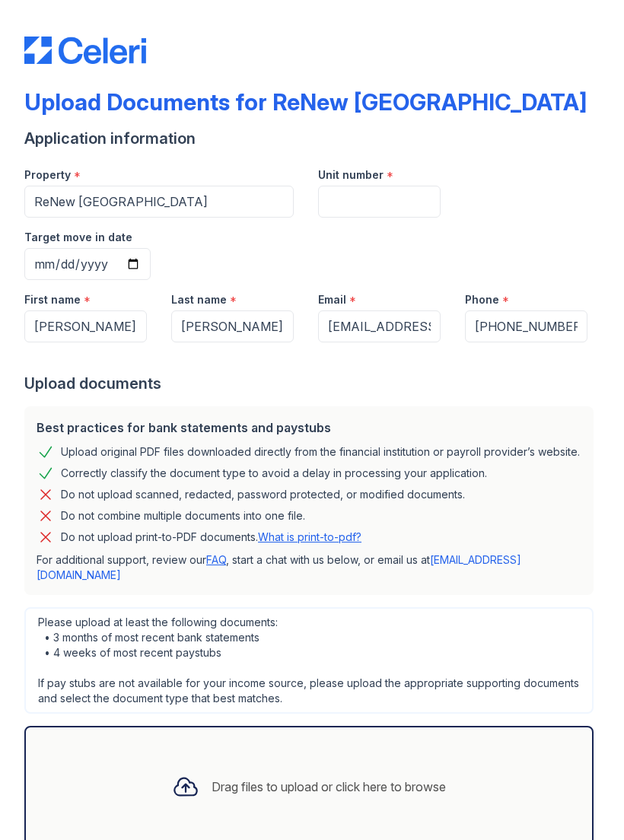  Describe the element at coordinates (199, 300) in the screenshot. I see `label: Last name` at that location.